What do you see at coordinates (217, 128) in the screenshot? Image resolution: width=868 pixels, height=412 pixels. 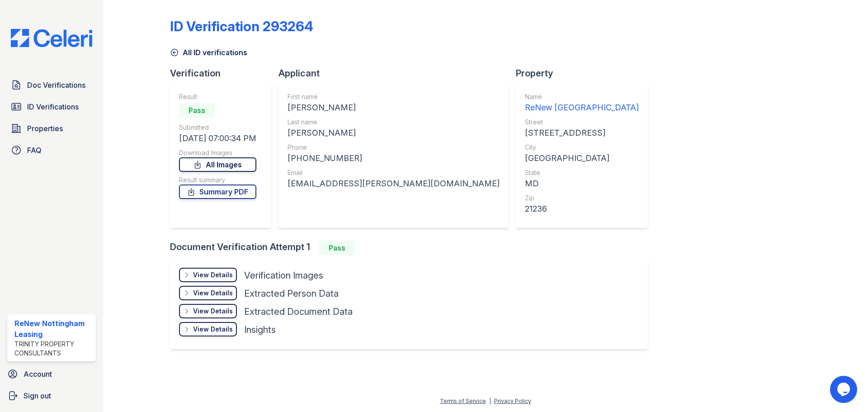 I see `div: Submitted` at bounding box center [217, 128].